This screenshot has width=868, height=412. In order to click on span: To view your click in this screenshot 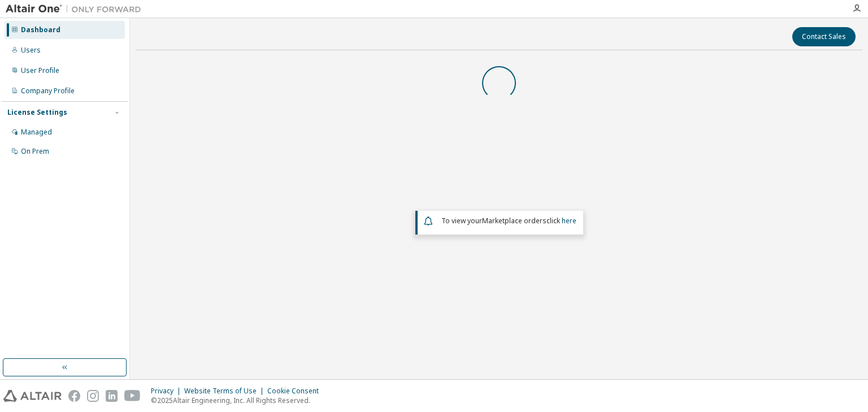, I will do `click(509, 221)`.